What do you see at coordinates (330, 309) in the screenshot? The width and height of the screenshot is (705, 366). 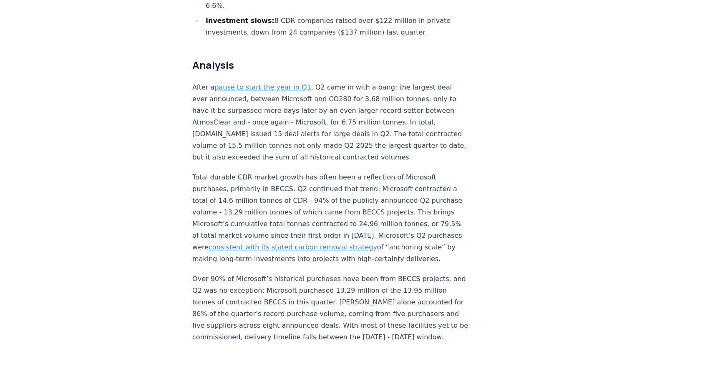 I see `p: Over 90% of Microsoft’s historical purchases have been from BECCS projects, and Q2 was no excepti...` at bounding box center [330, 309].